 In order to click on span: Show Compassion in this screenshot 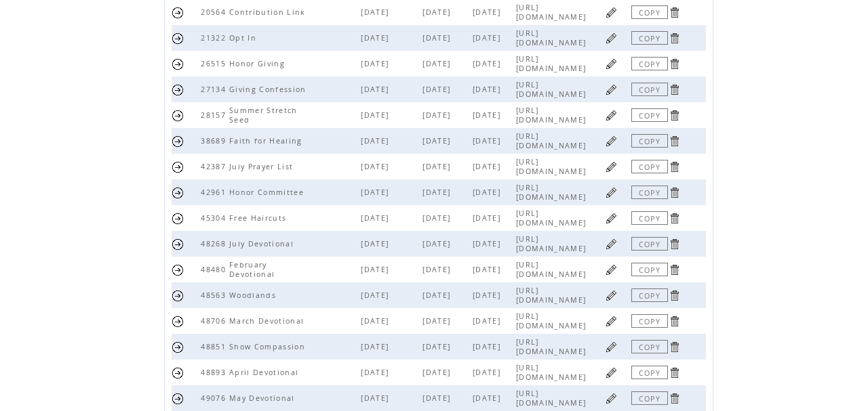, I will do `click(268, 347)`.